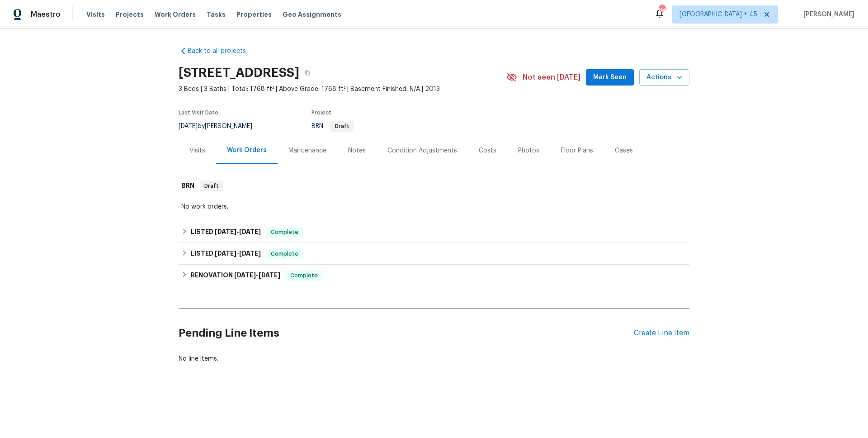  What do you see at coordinates (197, 151) in the screenshot?
I see `div: Visits` at bounding box center [197, 151].